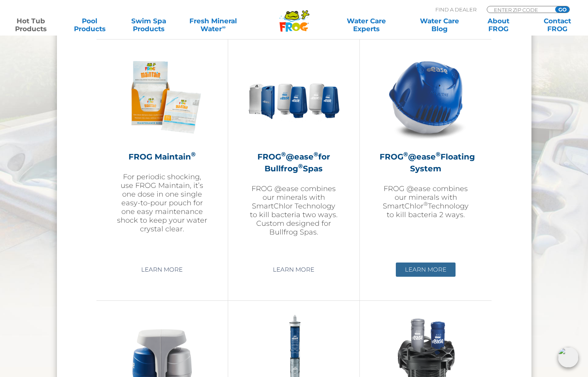  Describe the element at coordinates (498, 25) in the screenshot. I see `a: AboutFROG` at that location.